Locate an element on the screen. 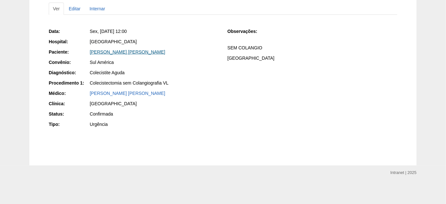  p: SEM COLANGIO is located at coordinates (312, 48).